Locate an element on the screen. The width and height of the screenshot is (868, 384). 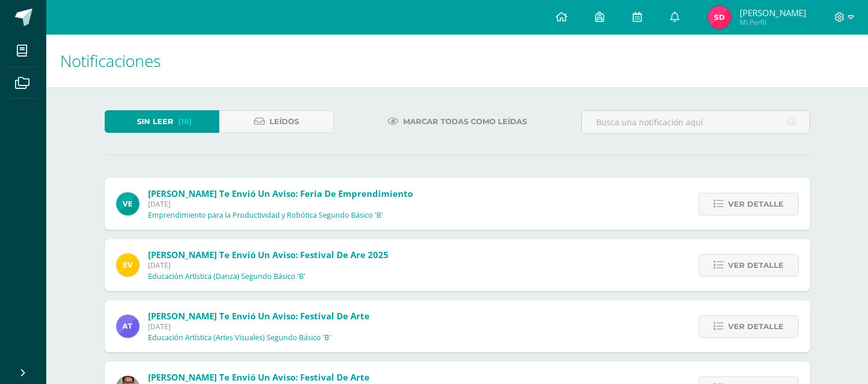
p: Educación Artística (Danza) Segundo Básico 'B' is located at coordinates (227, 277).